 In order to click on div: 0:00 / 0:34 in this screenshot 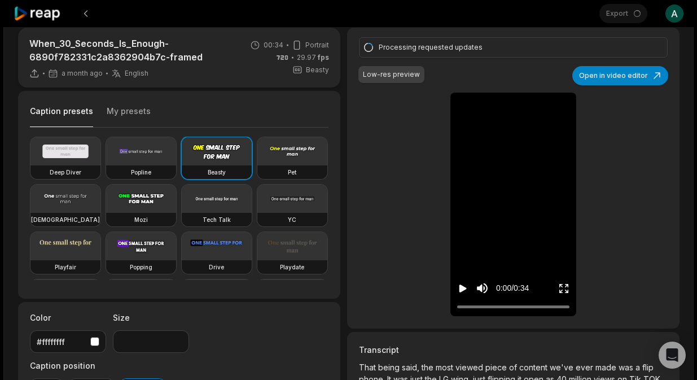, I will do `click(513, 288)`.